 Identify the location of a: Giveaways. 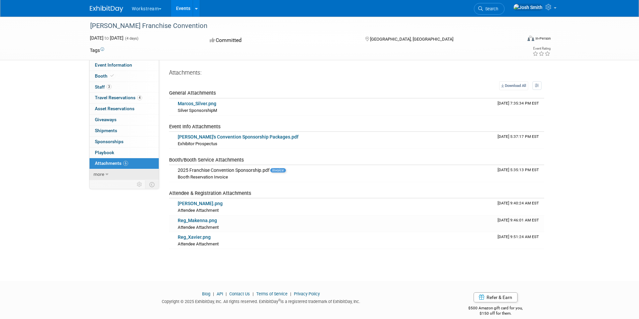
(124, 120).